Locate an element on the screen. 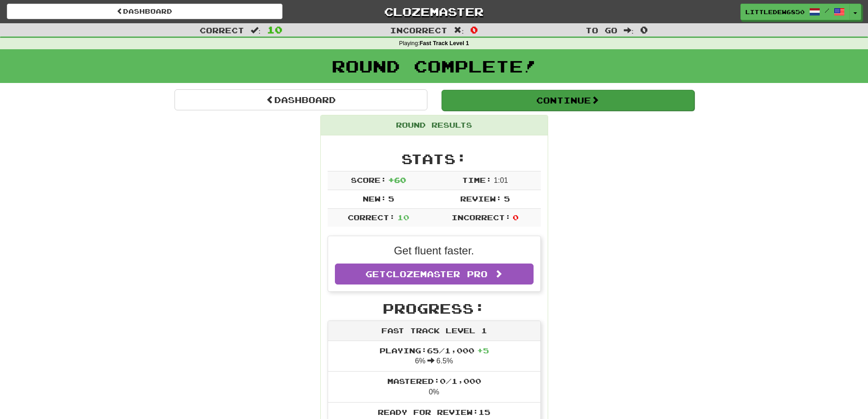 The image size is (868, 419). h1: Round Complete! is located at coordinates (433, 66).